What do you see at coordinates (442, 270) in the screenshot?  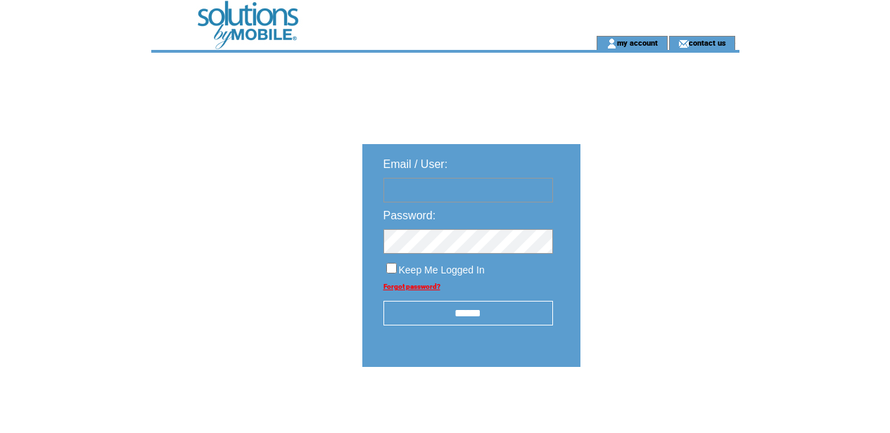 I see `span: Keep Me Logged In` at bounding box center [442, 270].